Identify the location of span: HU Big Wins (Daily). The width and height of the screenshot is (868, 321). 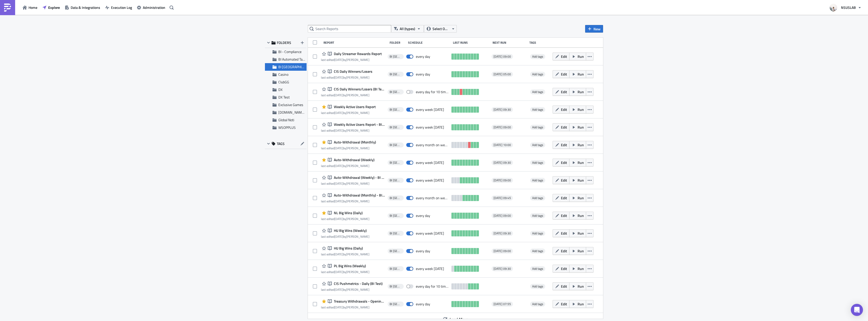
(348, 248).